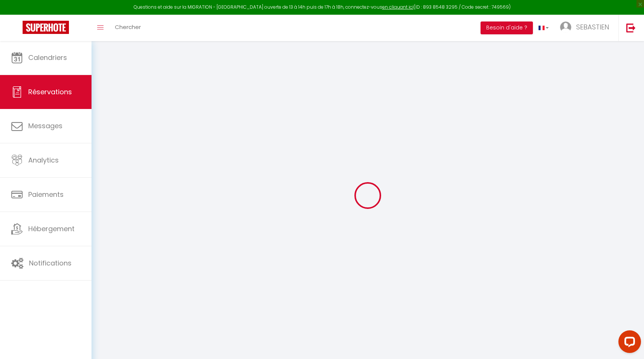  I want to click on a: ... SEBASTIEN, so click(586, 28).